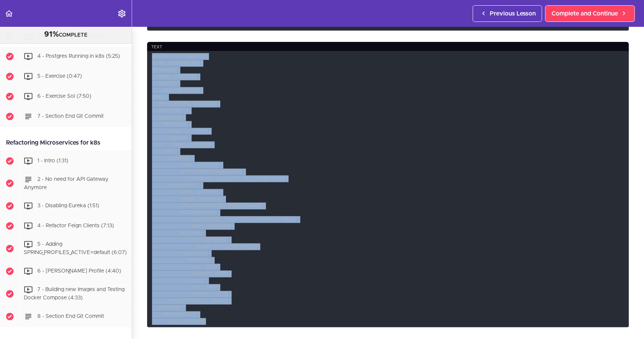  What do you see at coordinates (388, 189) in the screenshot?
I see `code: apiVersion: apps/v1 kind: StatefulSet metadata: name: postgres labels: app: postgres spec: servic...` at bounding box center [388, 189].